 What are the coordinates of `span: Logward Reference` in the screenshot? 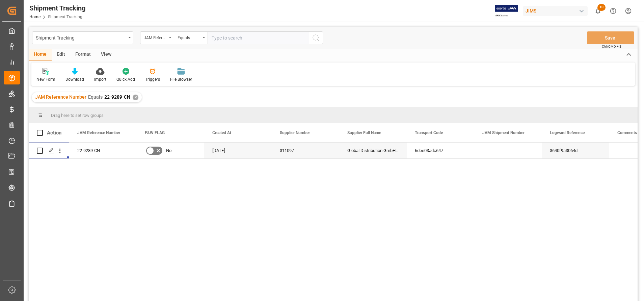 It's located at (567, 133).